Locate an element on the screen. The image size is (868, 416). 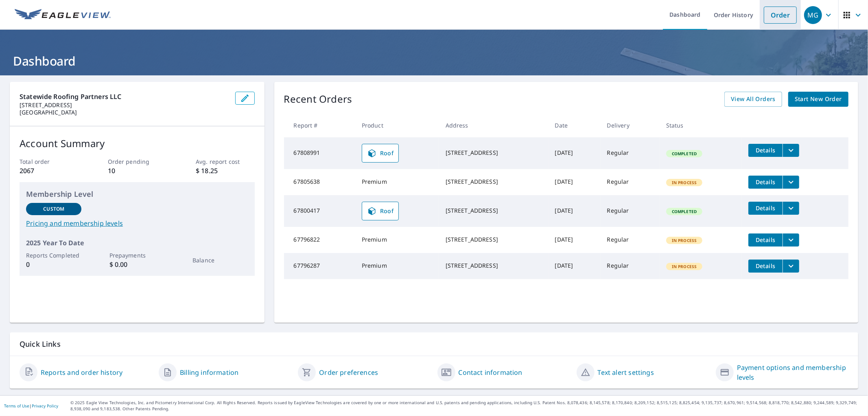
a: Order is located at coordinates (780, 15).